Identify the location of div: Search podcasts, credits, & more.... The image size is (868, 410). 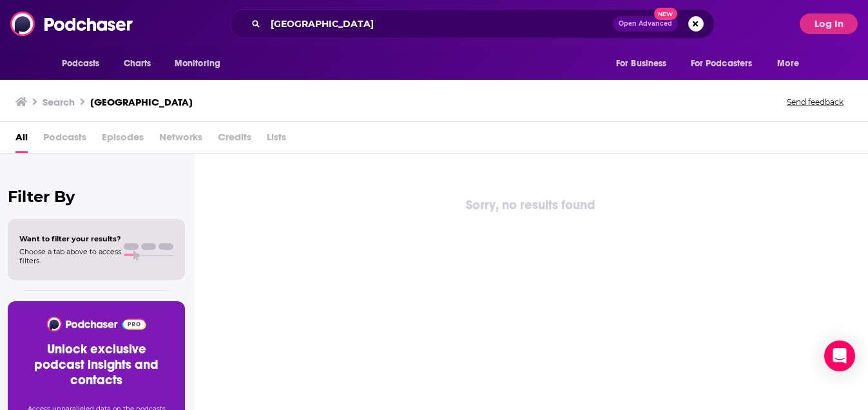
(472, 24).